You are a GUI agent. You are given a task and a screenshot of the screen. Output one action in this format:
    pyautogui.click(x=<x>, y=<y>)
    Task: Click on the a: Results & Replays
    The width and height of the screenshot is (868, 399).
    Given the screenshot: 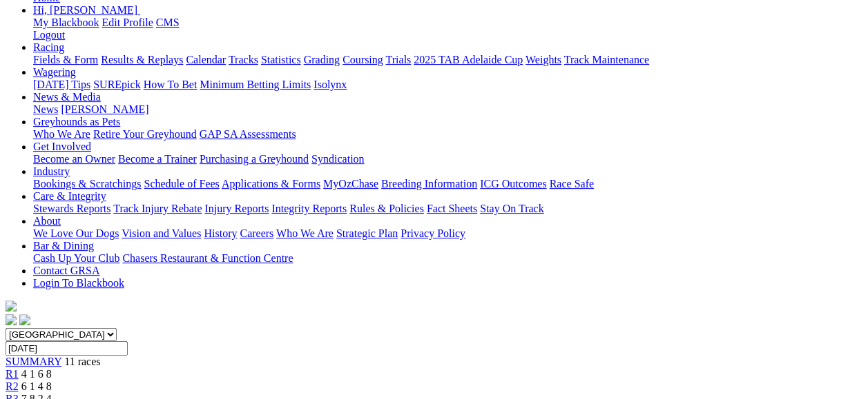 What is the action you would take?
    pyautogui.click(x=141, y=59)
    